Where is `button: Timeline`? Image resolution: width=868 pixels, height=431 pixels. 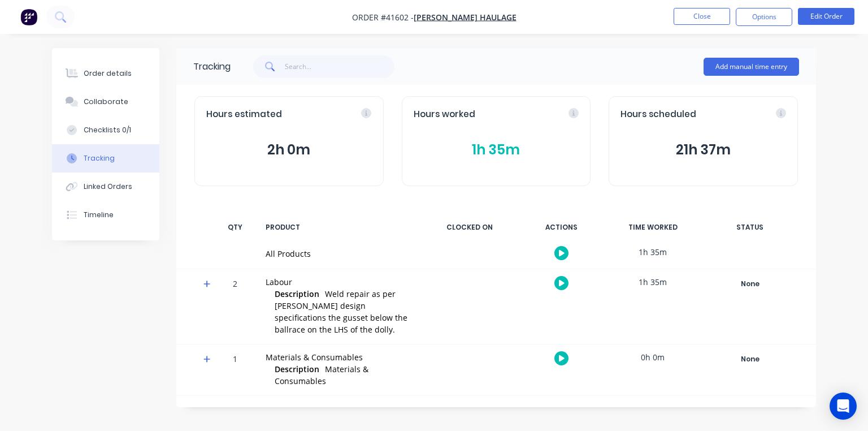
button: Timeline is located at coordinates (106, 215).